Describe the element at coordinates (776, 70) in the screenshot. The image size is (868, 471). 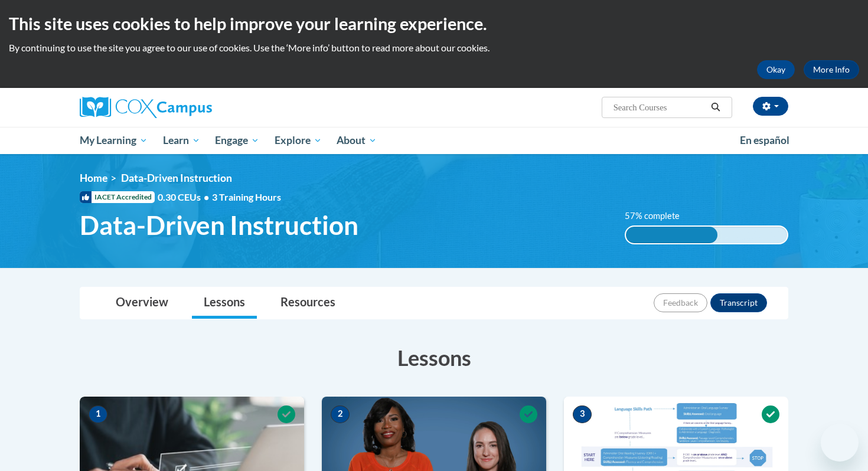
I see `button: Okay` at that location.